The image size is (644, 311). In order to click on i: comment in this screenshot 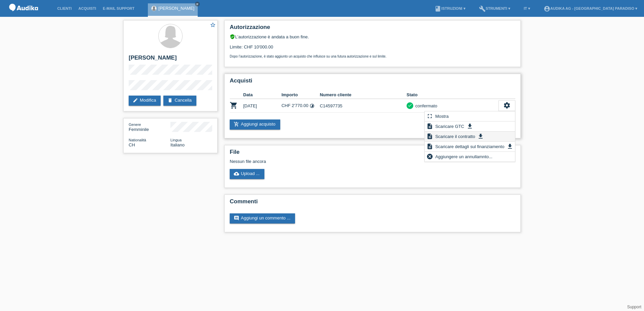, I will do `click(236, 218)`.